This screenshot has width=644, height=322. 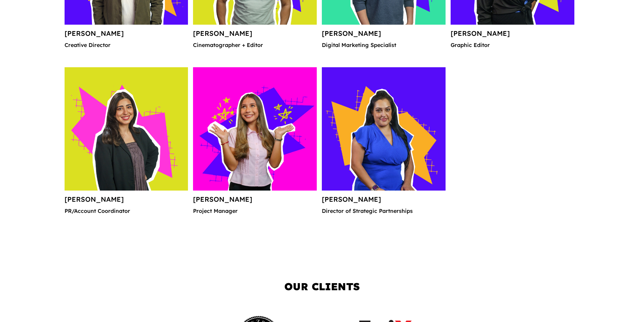 What do you see at coordinates (322, 289) in the screenshot?
I see `h2: Our Clients` at bounding box center [322, 289].